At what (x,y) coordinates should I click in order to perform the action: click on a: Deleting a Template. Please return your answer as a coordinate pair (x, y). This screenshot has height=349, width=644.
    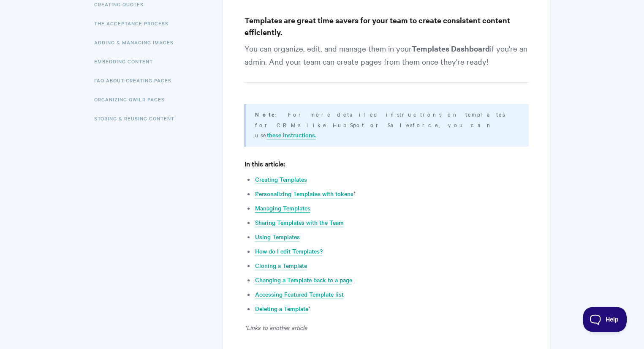
    Looking at the image, I should click on (281, 309).